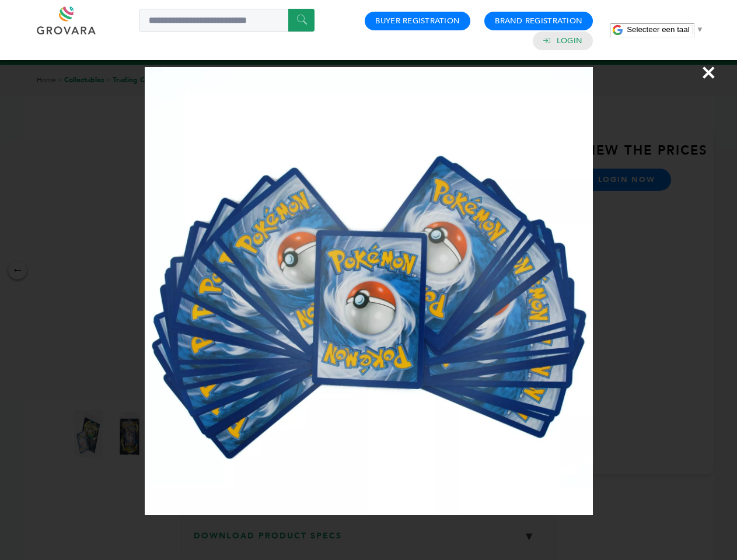 The height and width of the screenshot is (560, 737). Describe the element at coordinates (570, 41) in the screenshot. I see `a: Login` at that location.